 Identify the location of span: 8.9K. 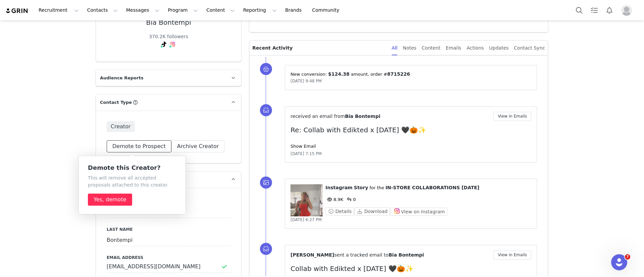
(334, 199).